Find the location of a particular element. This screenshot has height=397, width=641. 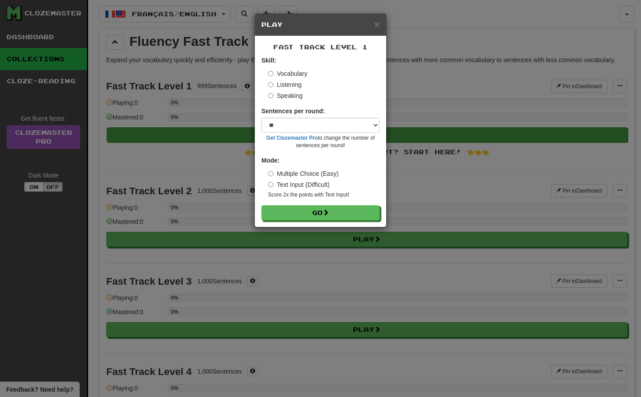

button: Close is located at coordinates (377, 24).